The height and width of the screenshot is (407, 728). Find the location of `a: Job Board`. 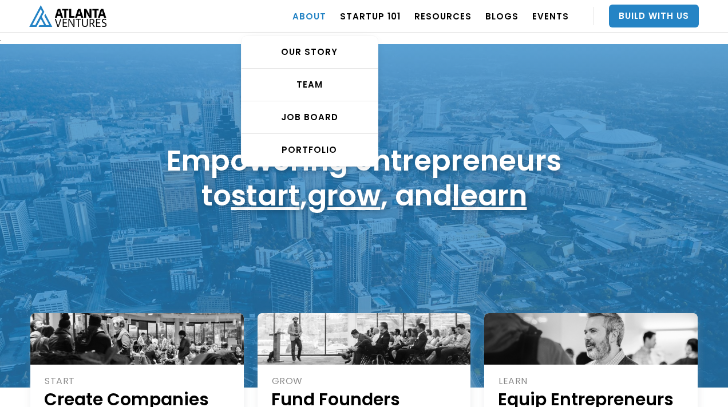

a: Job Board is located at coordinates (310, 117).